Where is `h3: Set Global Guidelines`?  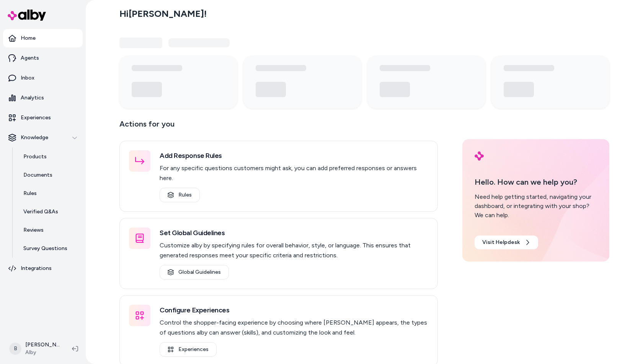 h3: Set Global Guidelines is located at coordinates (294, 233).